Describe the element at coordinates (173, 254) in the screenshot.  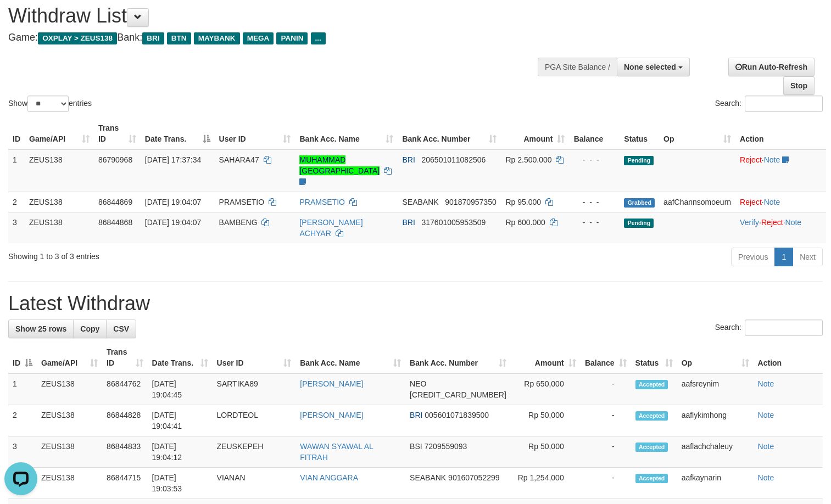
I see `div: Showing 1 to 3 of 3 entries` at that location.